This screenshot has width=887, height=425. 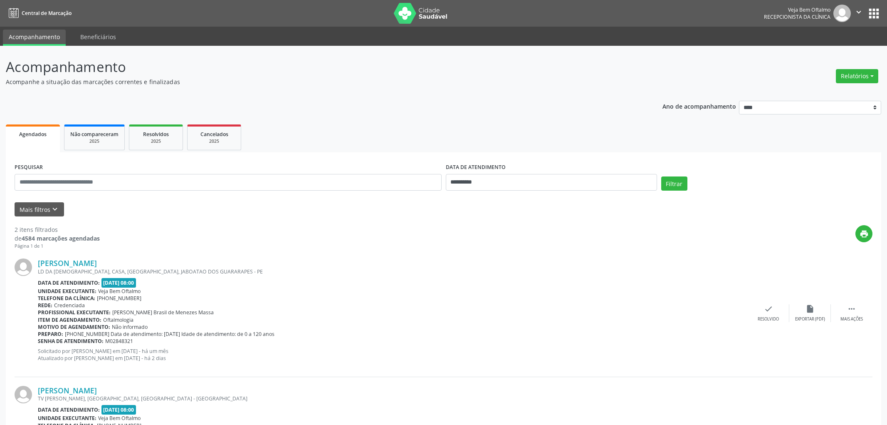 What do you see at coordinates (476, 167) in the screenshot?
I see `label: DATA DE ATENDIMENTO` at bounding box center [476, 167].